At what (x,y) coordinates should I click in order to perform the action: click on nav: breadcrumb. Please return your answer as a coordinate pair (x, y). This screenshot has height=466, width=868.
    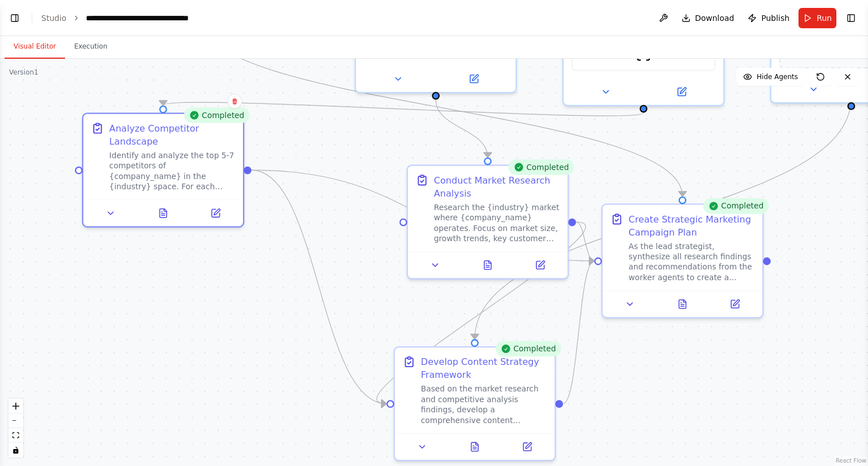
    Looking at the image, I should click on (127, 18).